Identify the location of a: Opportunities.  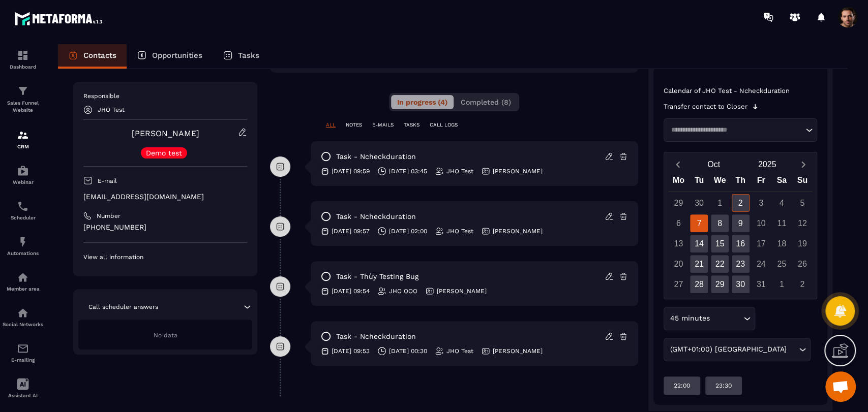
(169, 57).